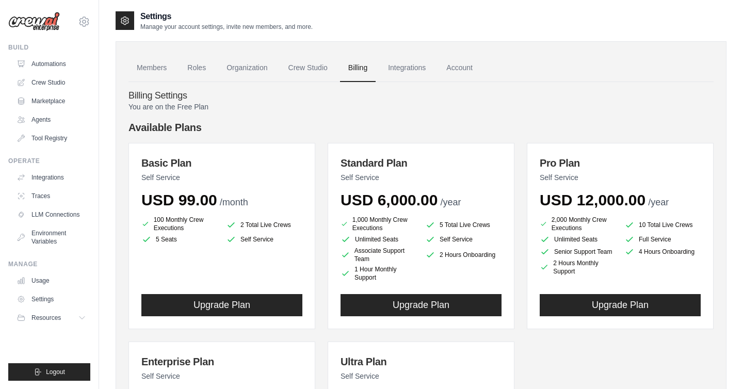 The height and width of the screenshot is (389, 743). Describe the element at coordinates (180, 239) in the screenshot. I see `li: 5 Seats` at that location.